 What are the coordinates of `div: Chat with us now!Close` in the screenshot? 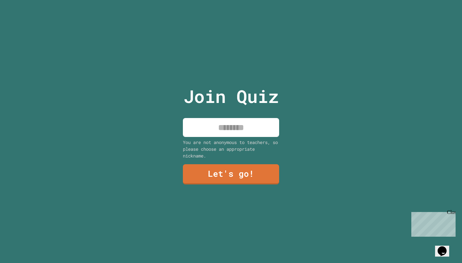 It's located at (23, 22).